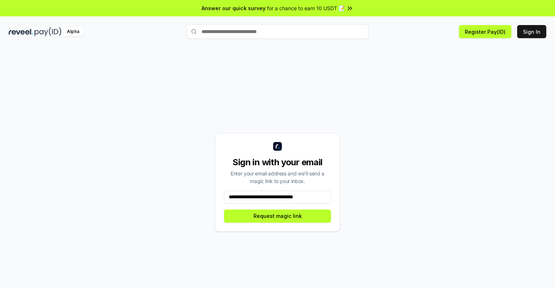 The width and height of the screenshot is (555, 288). What do you see at coordinates (306, 8) in the screenshot?
I see `span: for a chance to earn 10 USDT 📝` at bounding box center [306, 8].